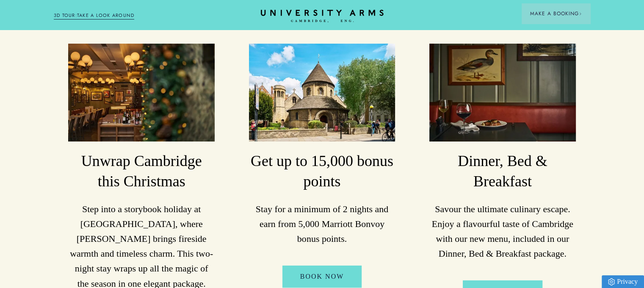 The image size is (644, 288). Describe the element at coordinates (141, 92) in the screenshot. I see `img: image-8c003cf989d0ef1515925c9ae6c58a0350393050-2500x1667-jpg` at that location.